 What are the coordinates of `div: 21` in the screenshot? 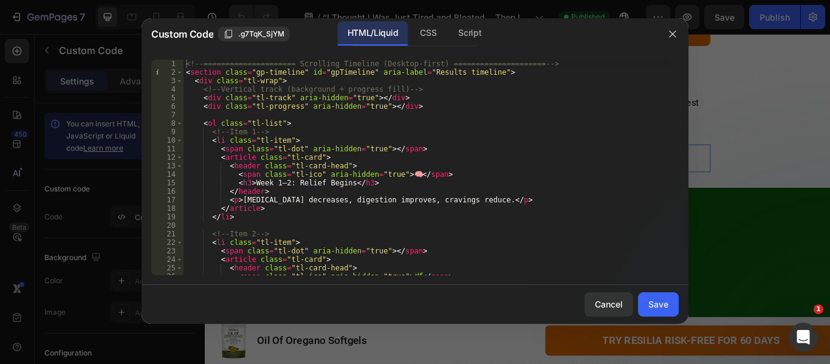 It's located at (167, 234).